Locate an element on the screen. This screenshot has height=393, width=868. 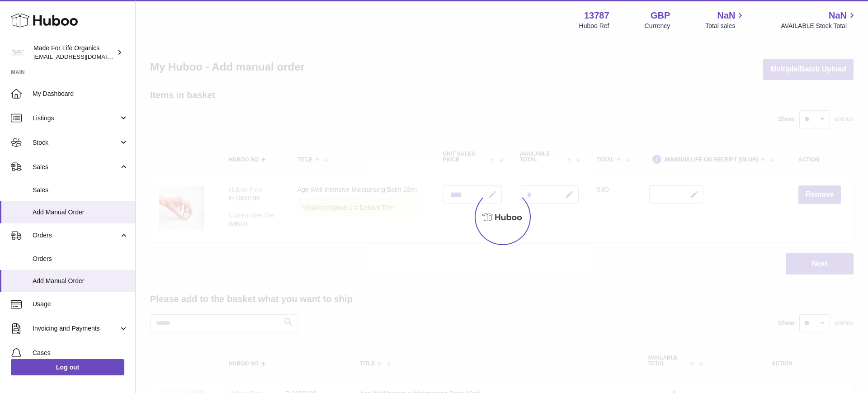
span: Invoicing and Payments is located at coordinates (76, 328).